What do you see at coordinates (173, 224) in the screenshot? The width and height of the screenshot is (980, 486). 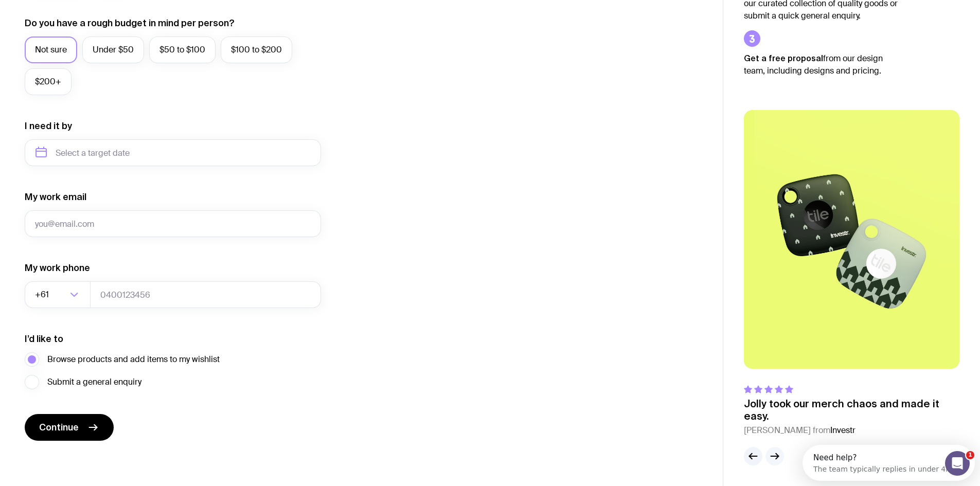 I see `input: you@email.com` at bounding box center [173, 224].